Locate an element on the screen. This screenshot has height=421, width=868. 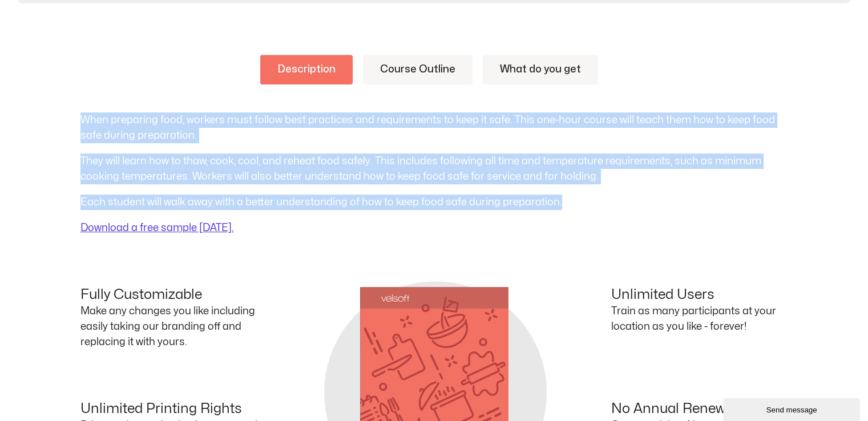
a: What do you get is located at coordinates (540, 70).